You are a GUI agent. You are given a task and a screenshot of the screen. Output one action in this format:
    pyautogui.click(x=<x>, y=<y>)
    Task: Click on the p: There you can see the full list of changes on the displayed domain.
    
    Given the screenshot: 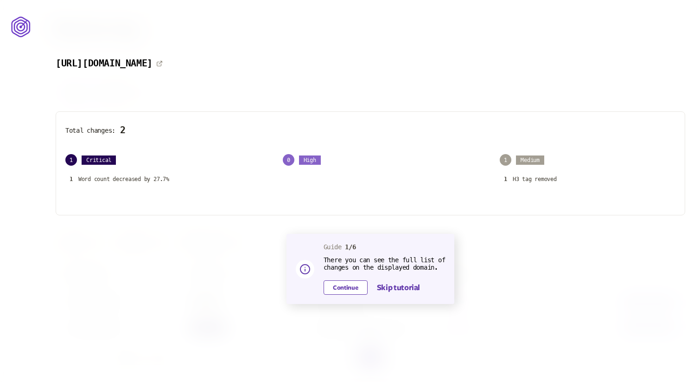 What is the action you would take?
    pyautogui.click(x=384, y=263)
    